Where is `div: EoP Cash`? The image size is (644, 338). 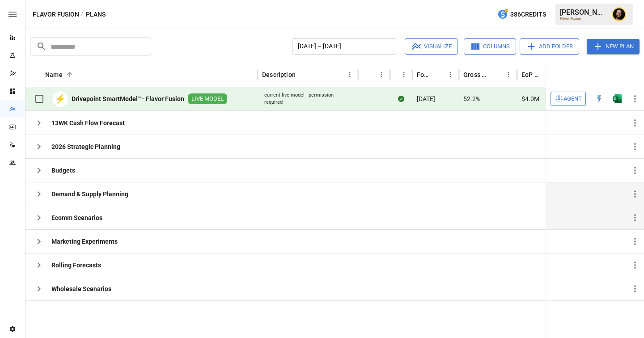 div: EoP Cash is located at coordinates (532, 75).